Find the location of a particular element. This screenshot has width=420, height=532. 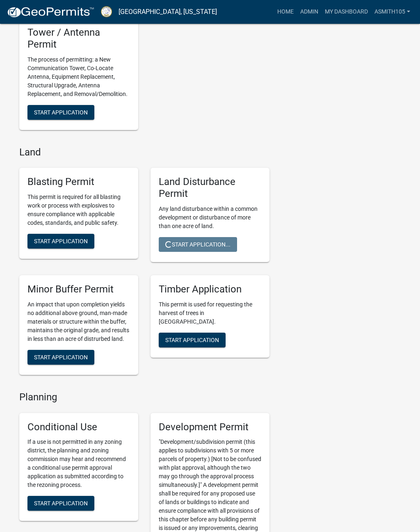

h5: Timber Application is located at coordinates (210, 289).